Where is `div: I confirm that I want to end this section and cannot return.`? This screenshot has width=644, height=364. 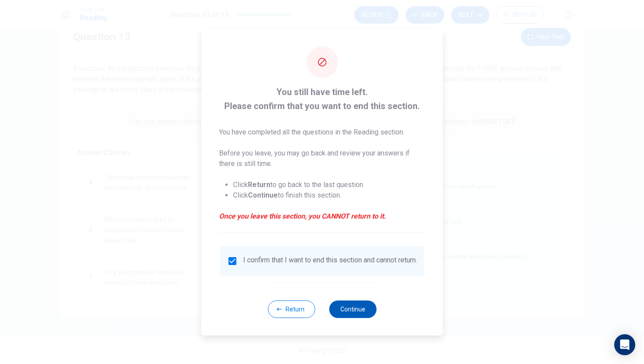 div: I confirm that I want to end this section and cannot return. is located at coordinates (329, 262).